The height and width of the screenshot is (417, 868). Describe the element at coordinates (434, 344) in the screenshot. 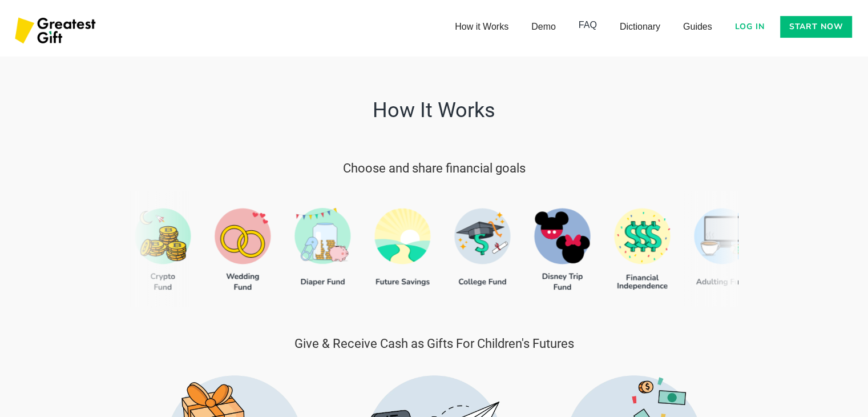

I see `h3: Give & Receive Cash as Gifts For Children's Futures` at that location.